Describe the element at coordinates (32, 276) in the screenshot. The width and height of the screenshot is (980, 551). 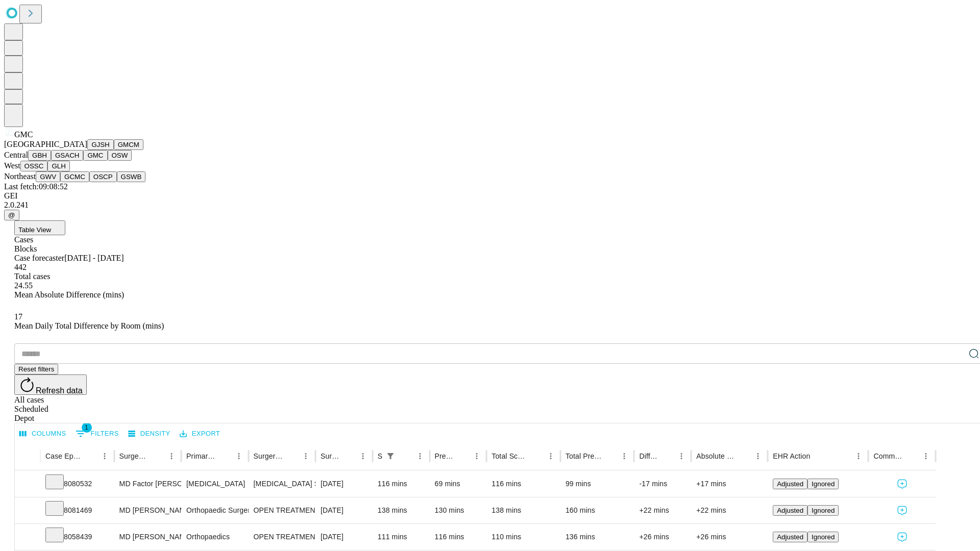
I see `span: Total cases` at that location.